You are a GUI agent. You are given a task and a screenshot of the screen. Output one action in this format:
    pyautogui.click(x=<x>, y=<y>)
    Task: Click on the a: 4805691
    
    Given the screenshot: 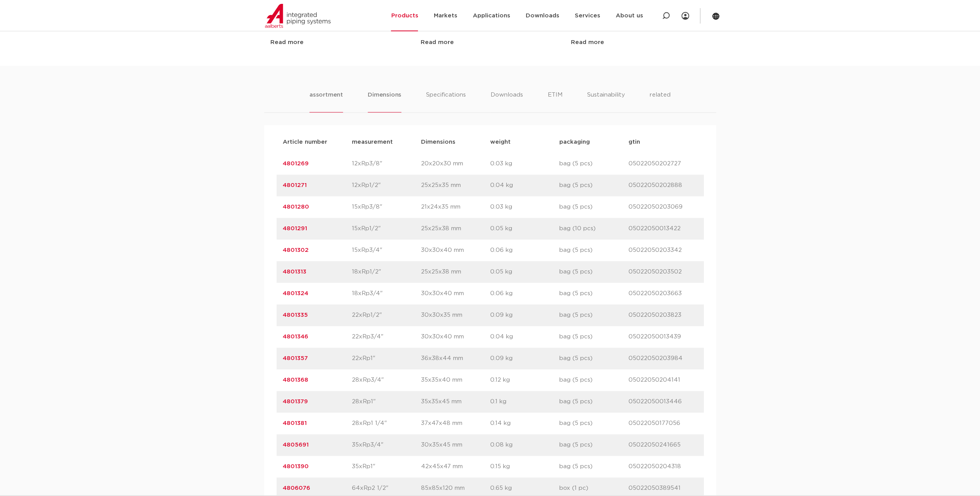 What is the action you would take?
    pyautogui.click(x=296, y=445)
    